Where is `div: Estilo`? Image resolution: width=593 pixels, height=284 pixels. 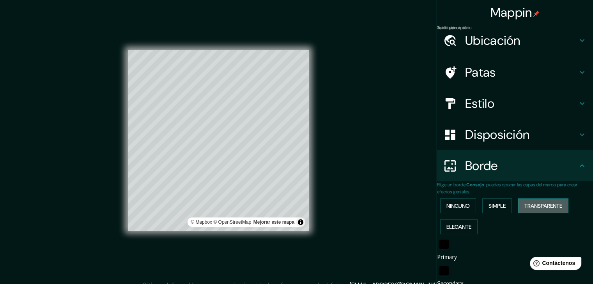 div: Estilo is located at coordinates (515, 104).